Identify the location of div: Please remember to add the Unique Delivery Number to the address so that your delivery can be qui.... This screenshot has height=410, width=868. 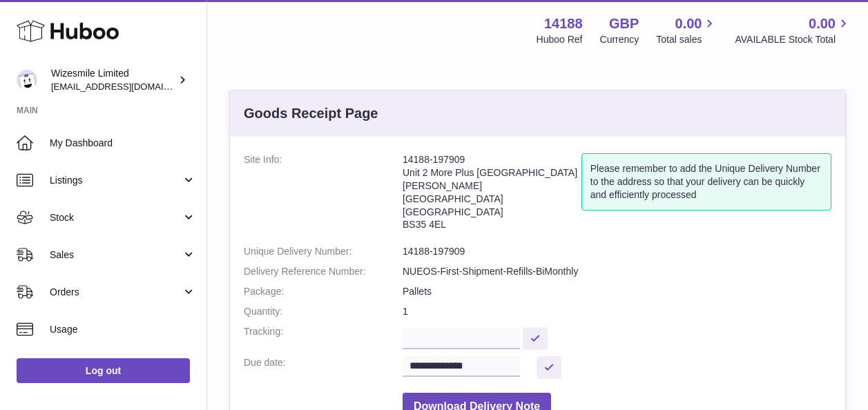
(706, 182).